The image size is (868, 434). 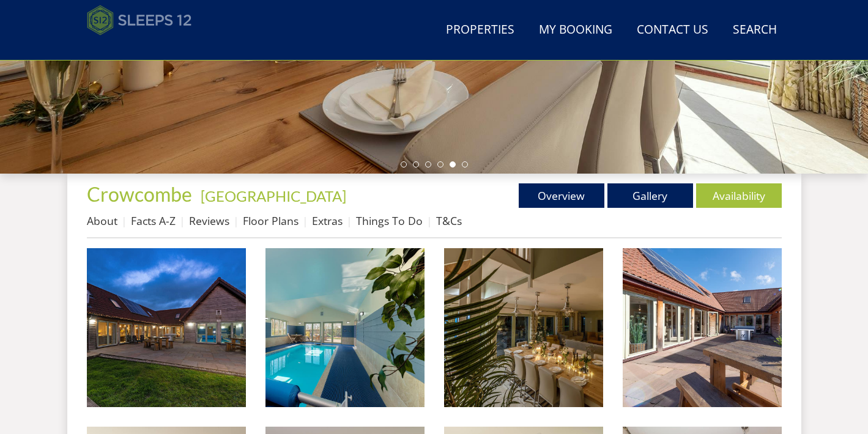 What do you see at coordinates (209, 221) in the screenshot?
I see `a: Reviews` at bounding box center [209, 221].